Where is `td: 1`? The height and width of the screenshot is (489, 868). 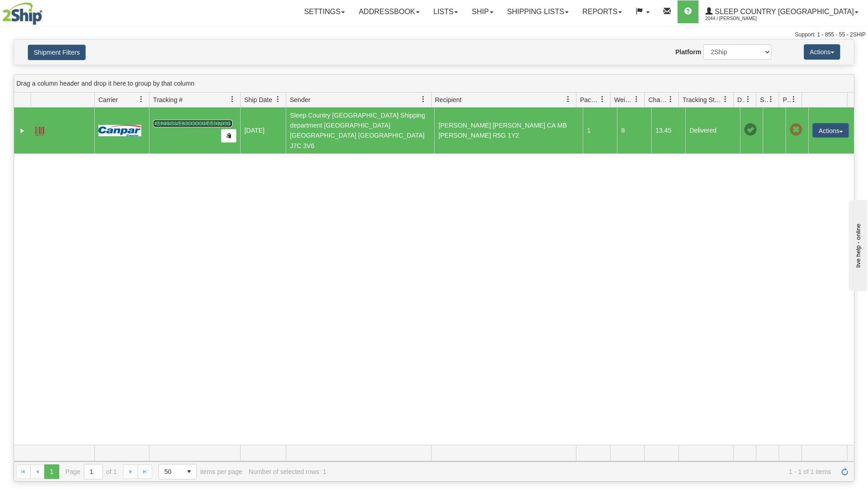 td: 1 is located at coordinates (599, 130).